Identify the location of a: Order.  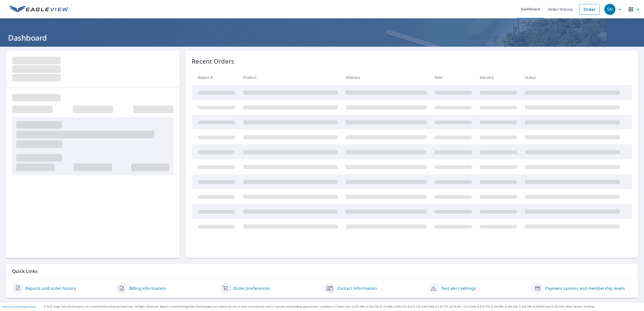
(590, 10).